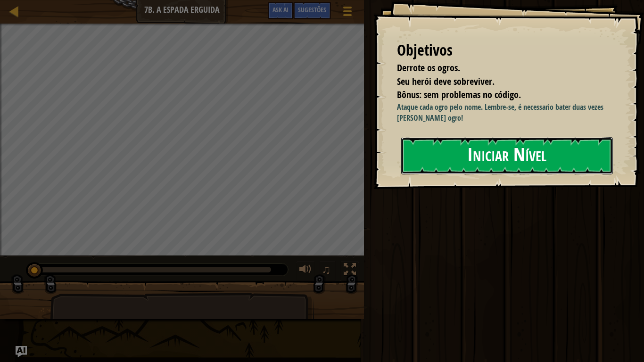  Describe the element at coordinates (504, 50) in the screenshot. I see `div: Objetivos` at that location.